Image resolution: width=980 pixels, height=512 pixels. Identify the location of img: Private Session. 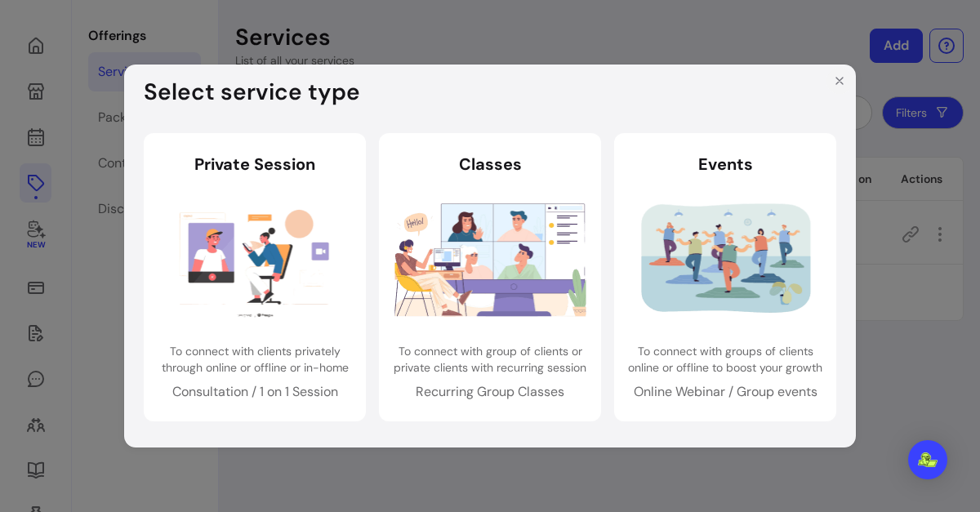
(255, 259).